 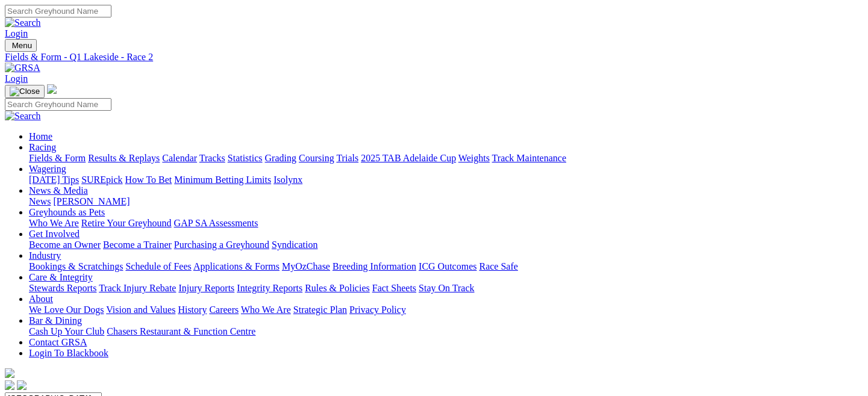 I want to click on div: Industry, so click(x=445, y=267).